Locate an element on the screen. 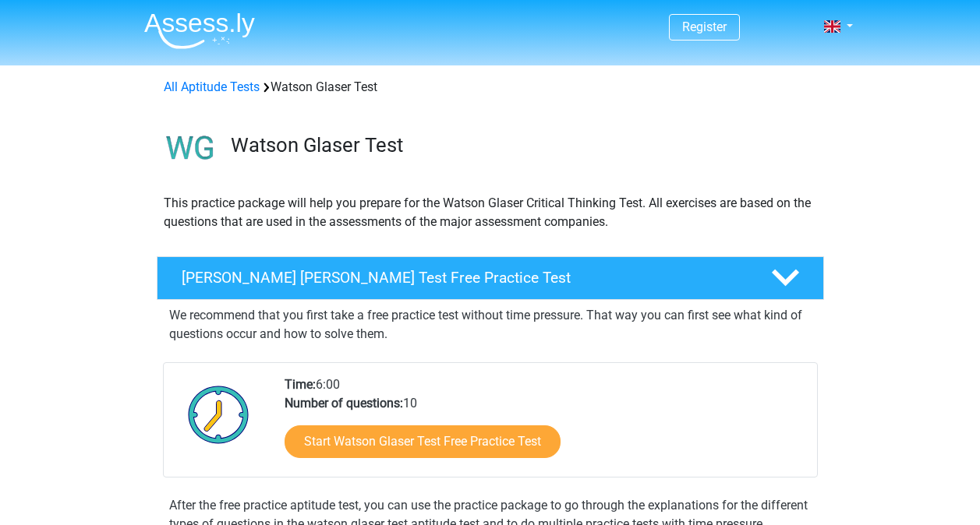  p: We recommend that you first take a free practice test without time pressure. That way you can fir... is located at coordinates (490, 325).